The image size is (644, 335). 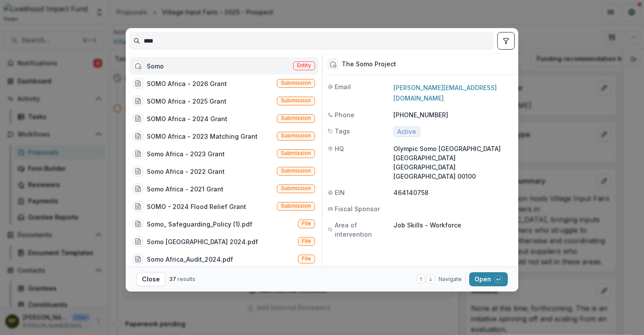 What do you see at coordinates (407, 131) in the screenshot?
I see `span: Active` at bounding box center [407, 131].